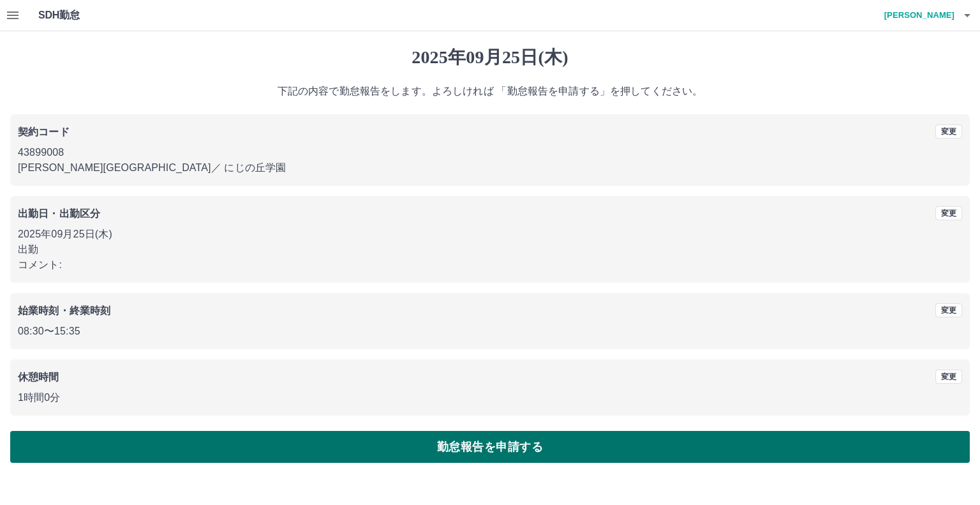 This screenshot has width=980, height=505. What do you see at coordinates (38, 376) in the screenshot?
I see `b: 休憩時間` at bounding box center [38, 376].